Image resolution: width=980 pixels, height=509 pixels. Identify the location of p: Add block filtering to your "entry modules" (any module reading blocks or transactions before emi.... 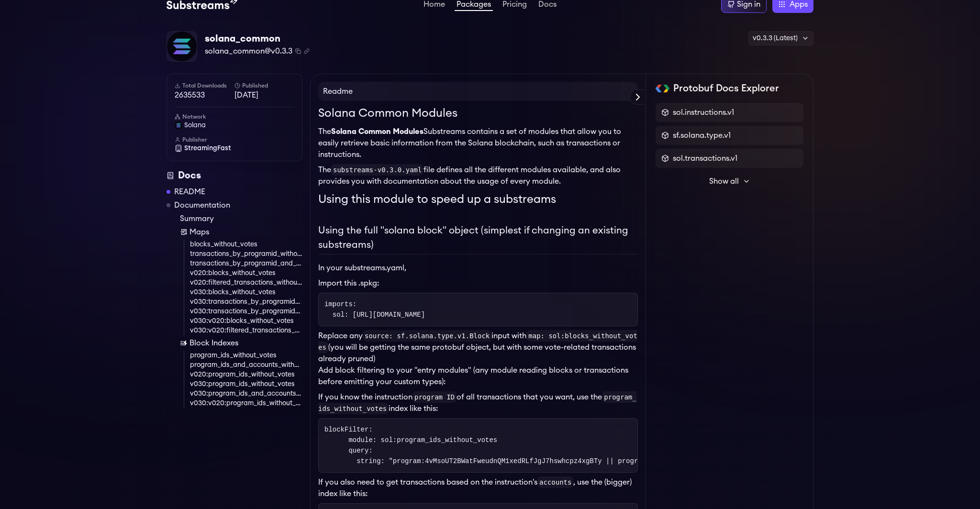
(478, 377).